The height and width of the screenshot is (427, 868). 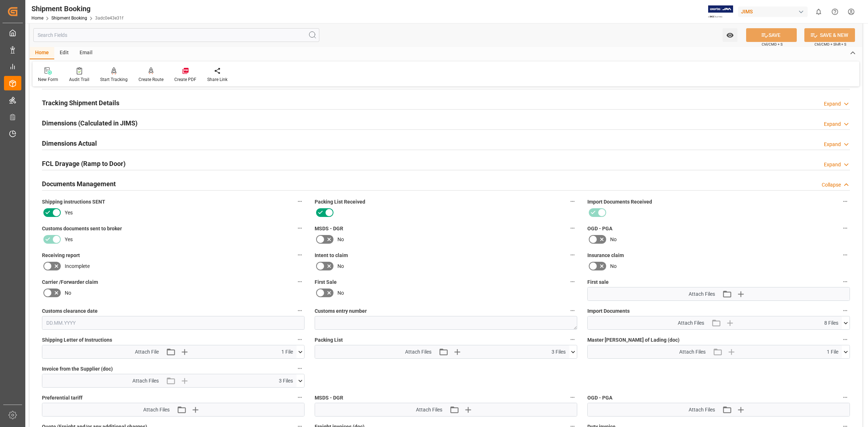 What do you see at coordinates (173, 323) in the screenshot?
I see `input: DD.MM.YYYY` at bounding box center [173, 323].